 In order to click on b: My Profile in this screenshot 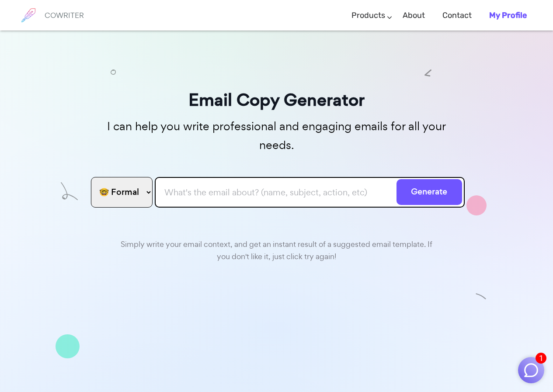, I will do `click(508, 15)`.